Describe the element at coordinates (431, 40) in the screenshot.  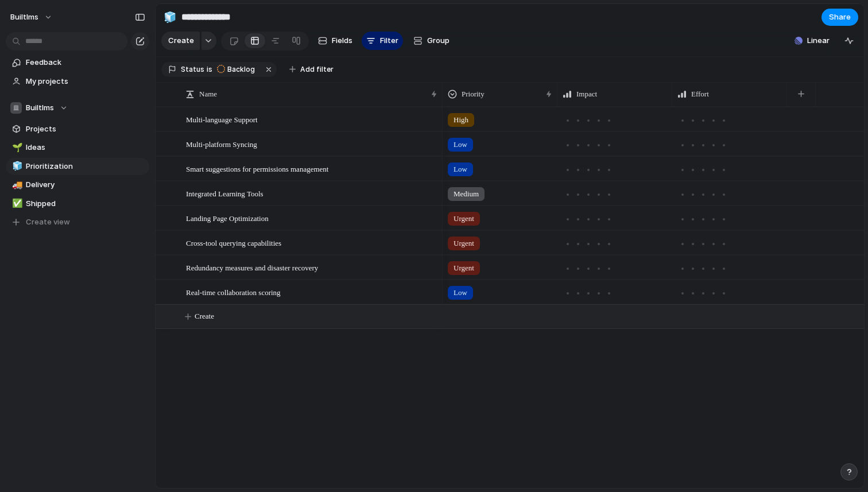
I see `button: Group` at that location.